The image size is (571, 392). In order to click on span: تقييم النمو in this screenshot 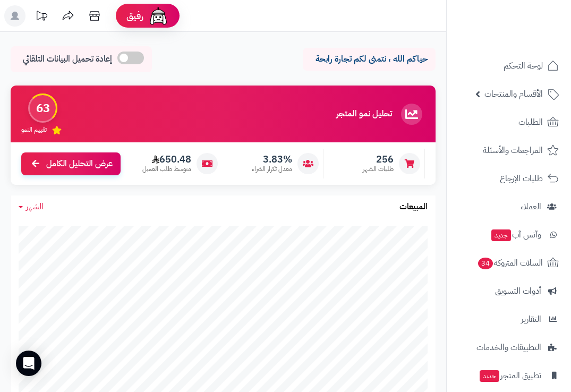, I will do `click(34, 129)`.